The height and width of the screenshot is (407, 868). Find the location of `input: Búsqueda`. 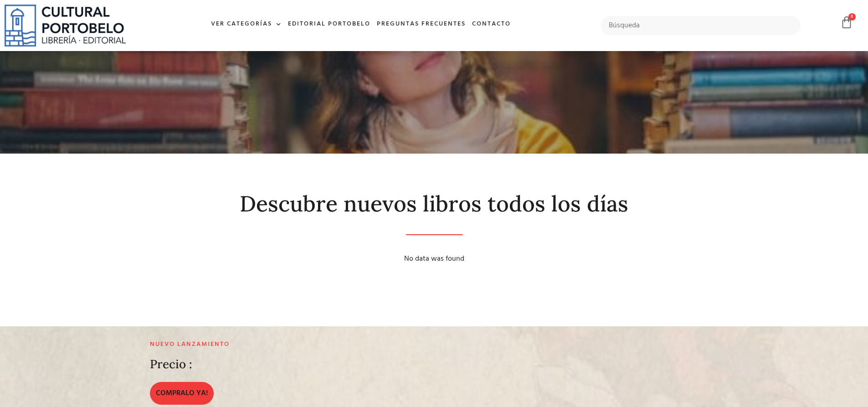

input: Búsqueda is located at coordinates (700, 26).